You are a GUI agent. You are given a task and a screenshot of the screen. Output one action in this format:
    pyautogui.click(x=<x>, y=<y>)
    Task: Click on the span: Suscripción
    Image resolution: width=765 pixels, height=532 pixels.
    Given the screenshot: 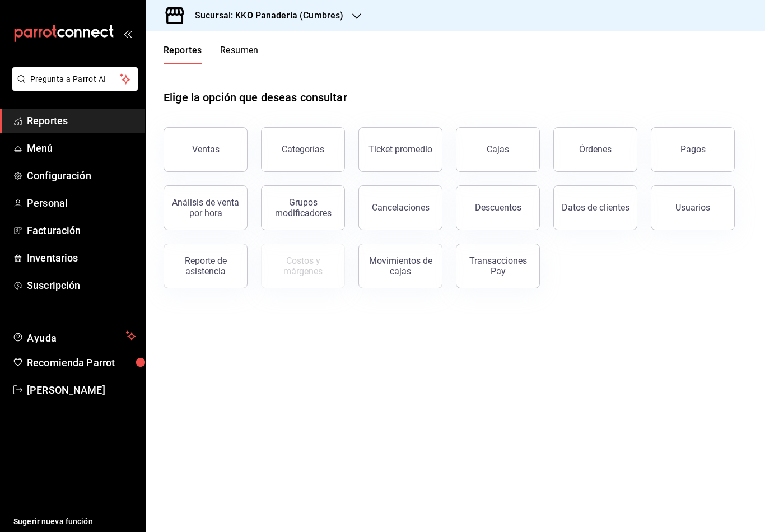 What is the action you would take?
    pyautogui.click(x=81, y=285)
    